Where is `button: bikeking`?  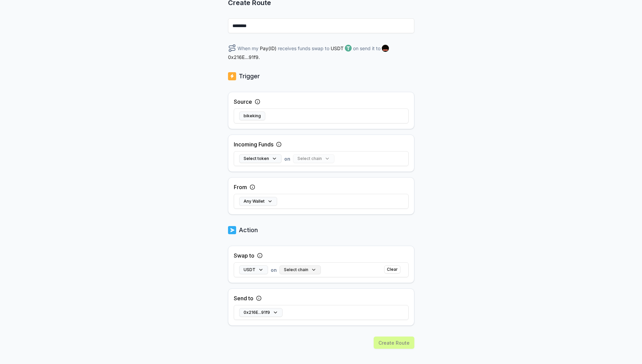
button: bikeking is located at coordinates (252, 116).